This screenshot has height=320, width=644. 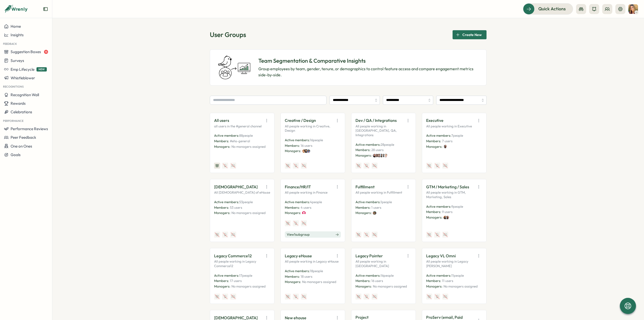 I want to click on span: 17 people, so click(x=246, y=275).